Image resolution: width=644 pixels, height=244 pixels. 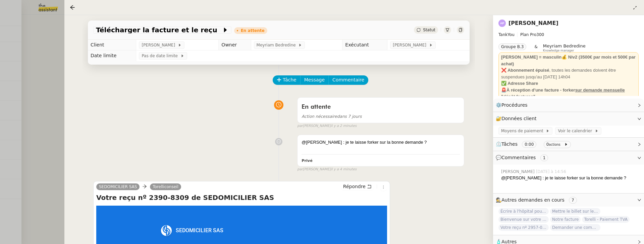 What do you see at coordinates (506, 35) in the screenshot?
I see `span: TankYou` at bounding box center [506, 35].